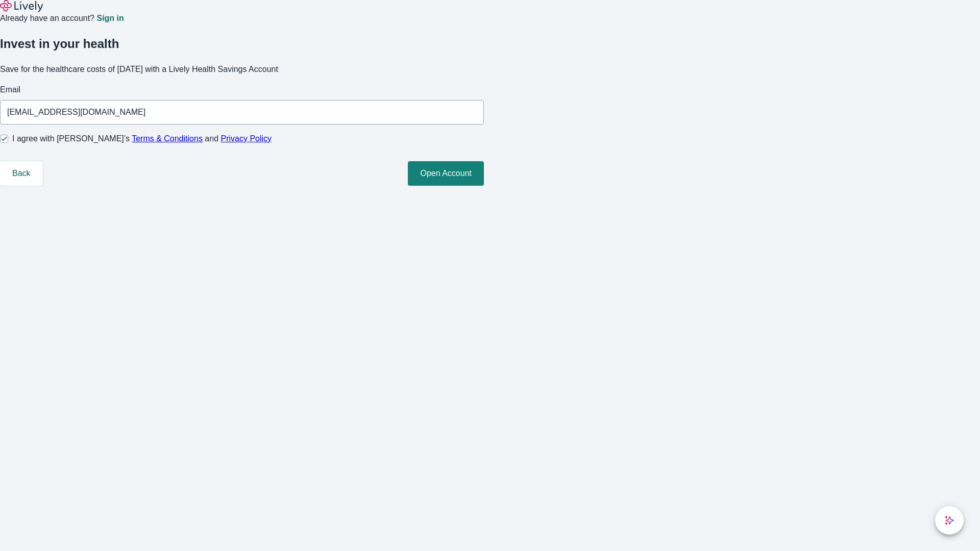  What do you see at coordinates (949, 520) in the screenshot?
I see `button: chat` at bounding box center [949, 520].